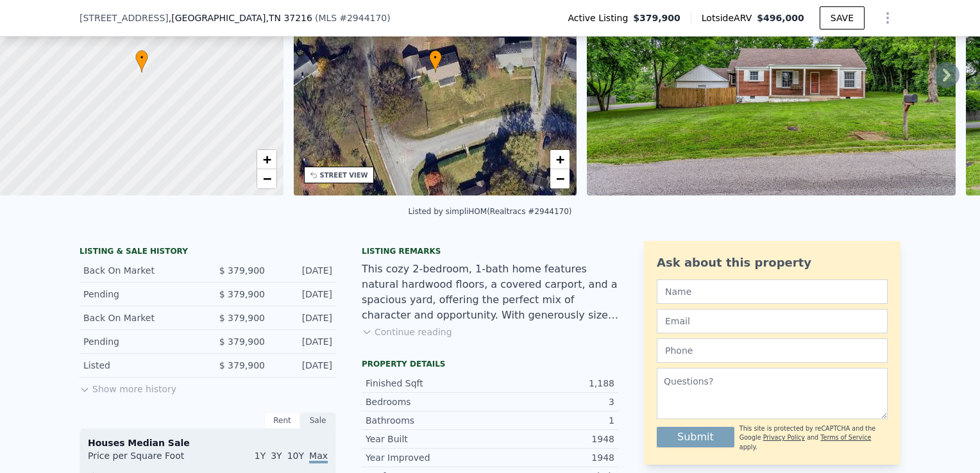 The width and height of the screenshot is (980, 473). Describe the element at coordinates (407, 332) in the screenshot. I see `button: Continue reading` at that location.